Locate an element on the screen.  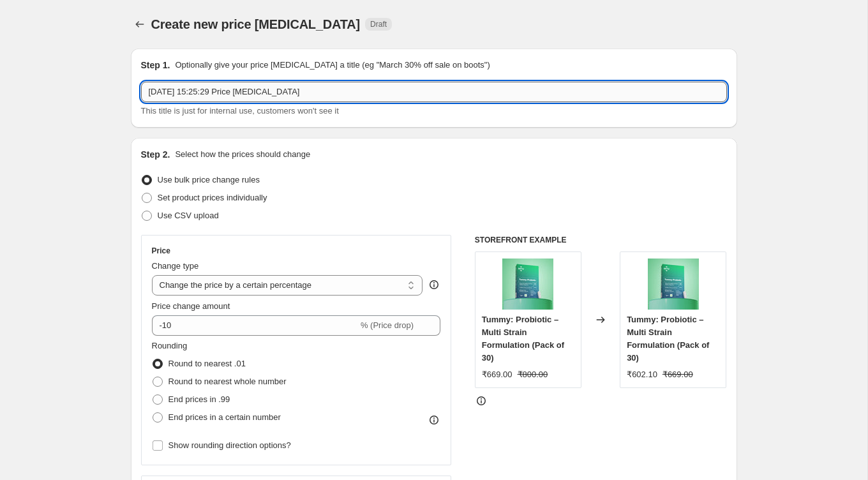
span: End prices in a certain number is located at coordinates (224, 417).